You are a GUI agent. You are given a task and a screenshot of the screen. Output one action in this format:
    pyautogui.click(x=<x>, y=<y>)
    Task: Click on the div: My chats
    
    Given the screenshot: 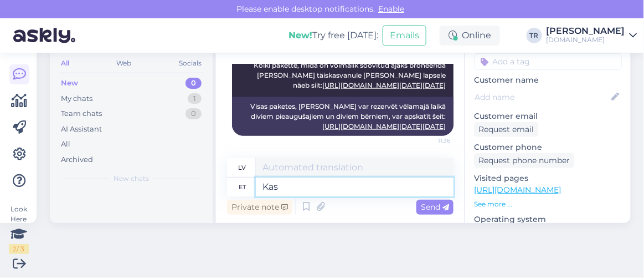 What is the action you would take?
    pyautogui.click(x=76, y=99)
    